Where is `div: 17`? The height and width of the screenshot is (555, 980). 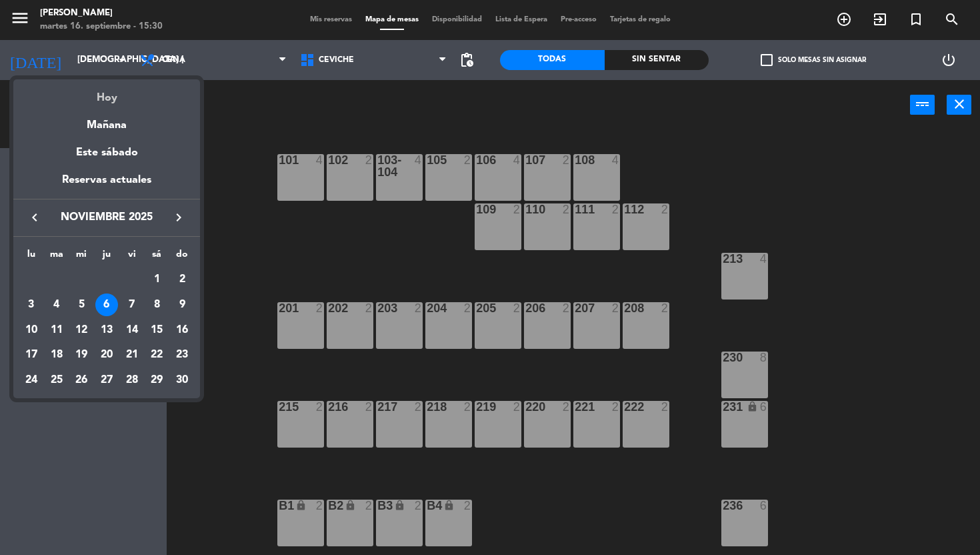
div: 17 is located at coordinates (31, 355).